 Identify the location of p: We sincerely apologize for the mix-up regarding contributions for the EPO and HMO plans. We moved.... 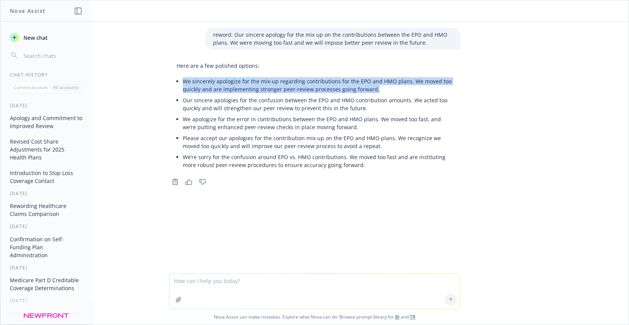
(318, 85).